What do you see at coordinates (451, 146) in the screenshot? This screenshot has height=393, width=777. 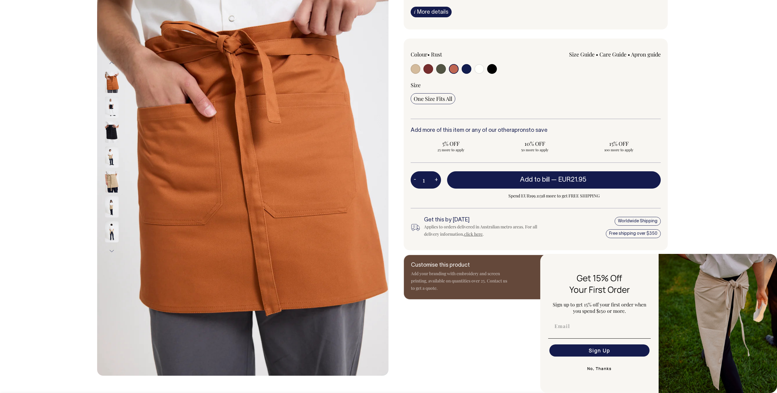 I see `input: 5% OFF 25 more to apply` at bounding box center [451, 146].